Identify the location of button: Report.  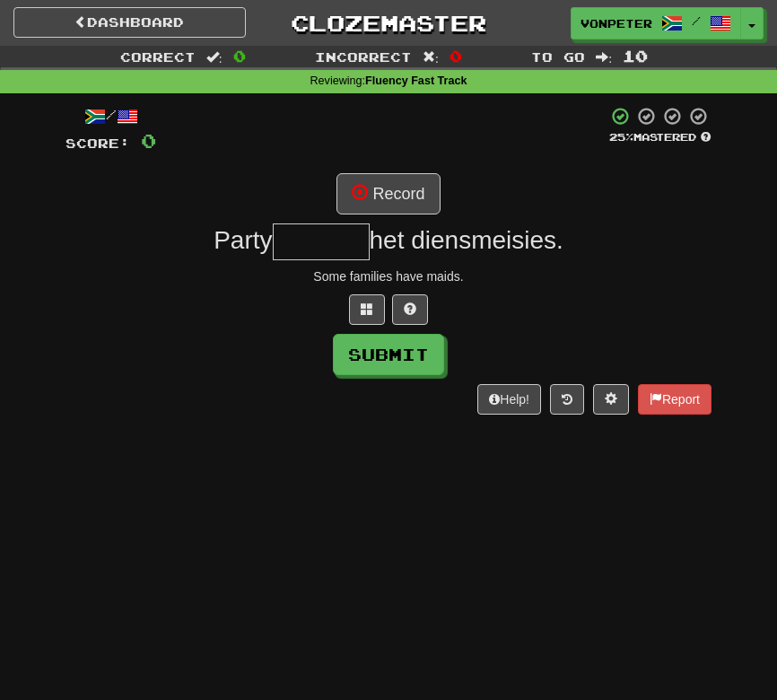
(675, 400).